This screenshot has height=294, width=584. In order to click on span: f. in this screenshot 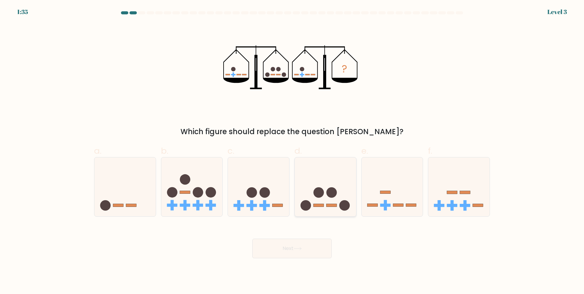, I will do `click(430, 151)`.